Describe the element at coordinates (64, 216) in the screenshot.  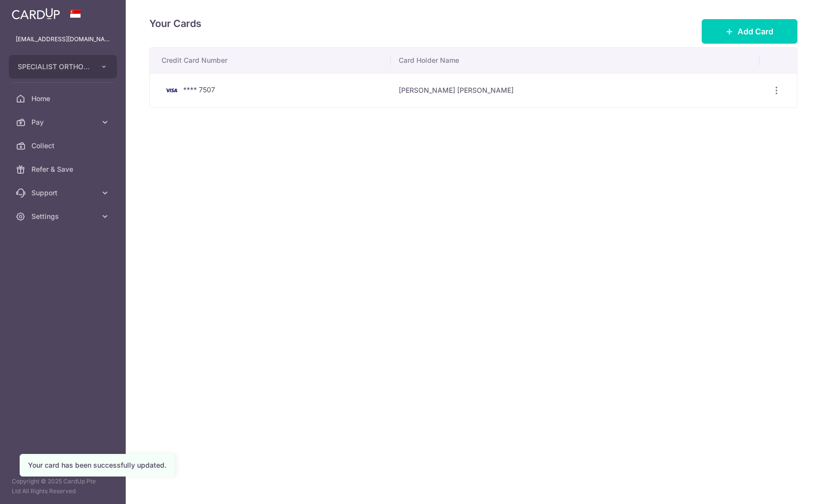
I see `span: Settings` at that location.